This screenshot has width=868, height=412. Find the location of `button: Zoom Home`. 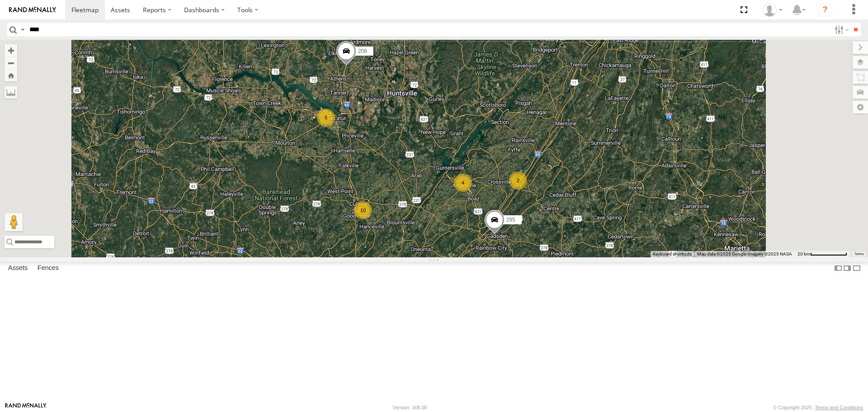

button: Zoom Home is located at coordinates (10, 75).